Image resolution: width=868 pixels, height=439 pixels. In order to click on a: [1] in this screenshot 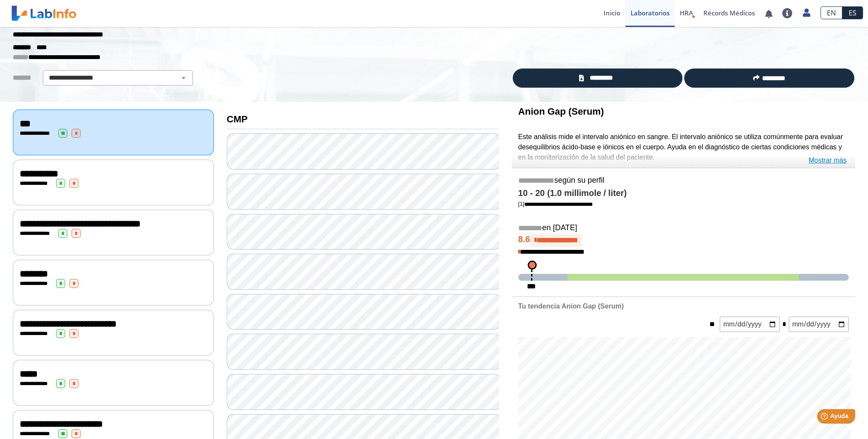, I will do `click(556, 204)`.